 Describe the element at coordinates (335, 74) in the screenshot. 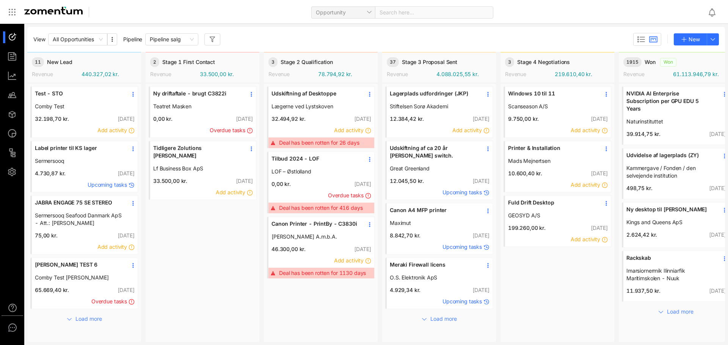

I see `span: 78.794,92 kr.` at that location.